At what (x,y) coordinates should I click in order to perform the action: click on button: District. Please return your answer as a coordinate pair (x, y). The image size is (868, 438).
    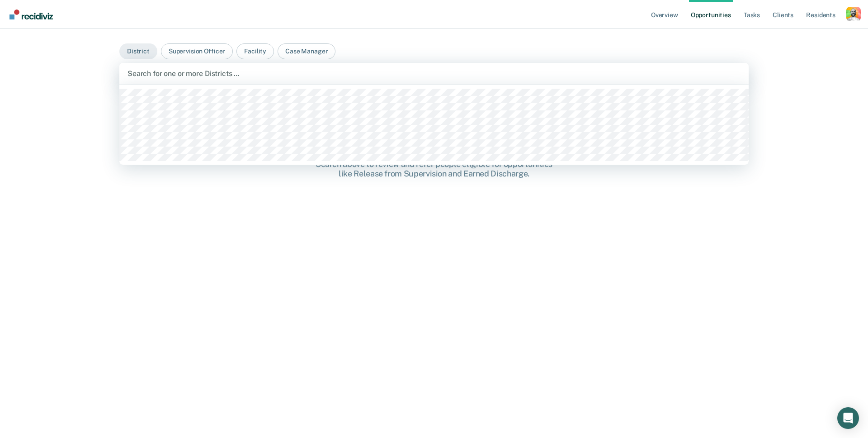
    Looking at the image, I should click on (138, 51).